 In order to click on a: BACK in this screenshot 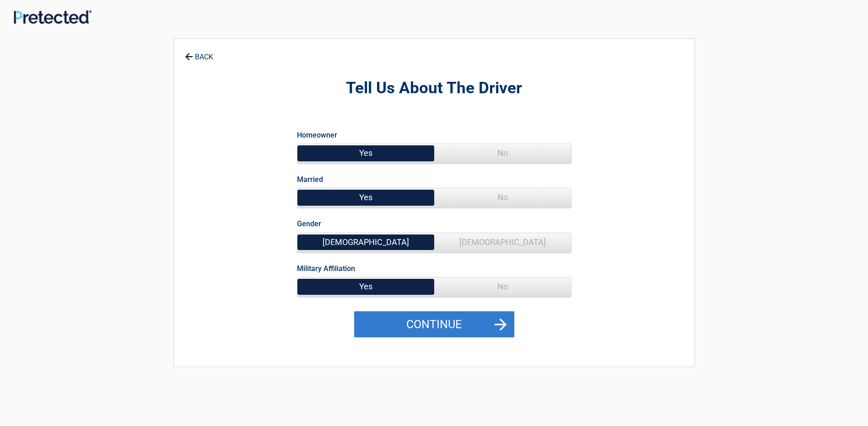, I will do `click(199, 52)`.